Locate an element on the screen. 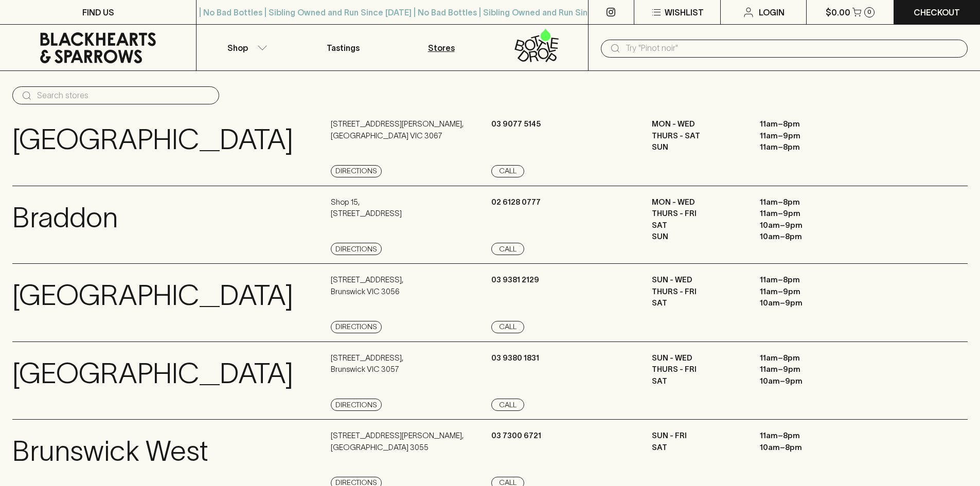  a: Tastings is located at coordinates (343, 47).